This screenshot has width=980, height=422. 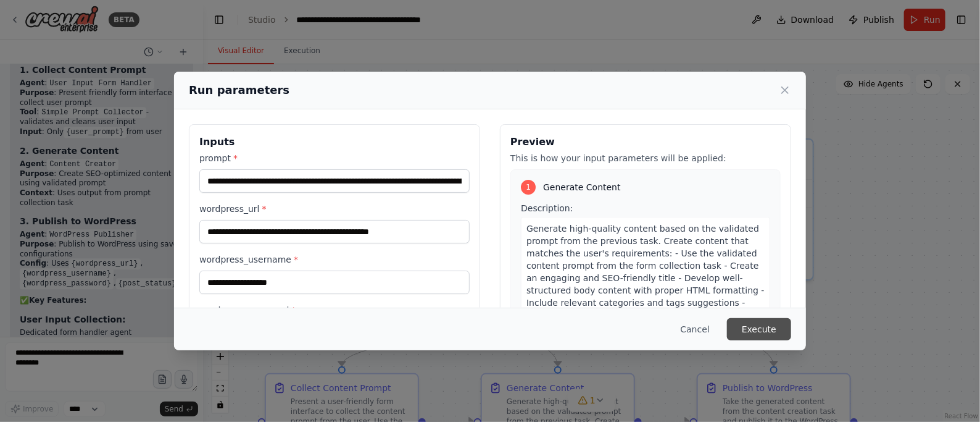 I want to click on span: Generate Content, so click(x=582, y=187).